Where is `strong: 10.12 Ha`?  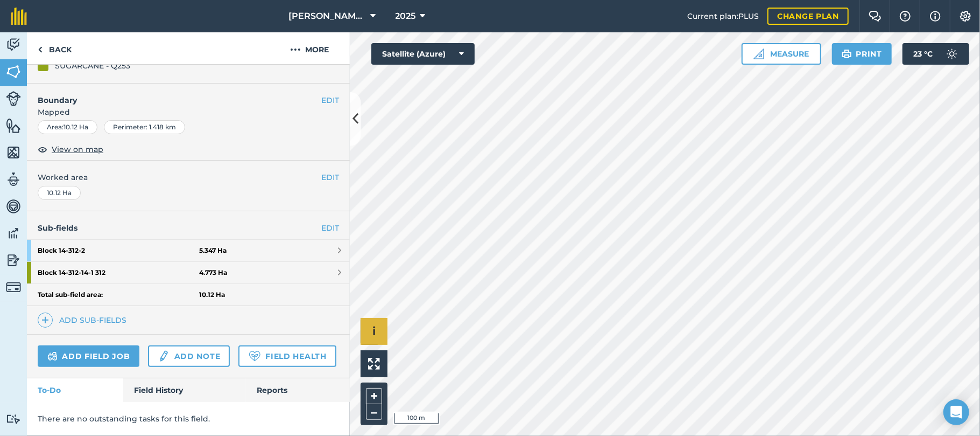 strong: 10.12 Ha is located at coordinates (212, 294).